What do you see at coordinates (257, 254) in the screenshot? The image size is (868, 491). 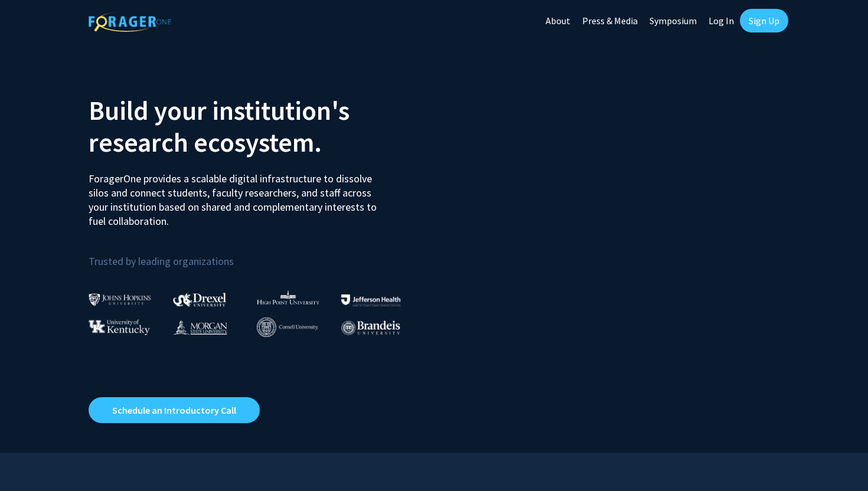 I see `p: Trusted by leading organizations` at bounding box center [257, 254].